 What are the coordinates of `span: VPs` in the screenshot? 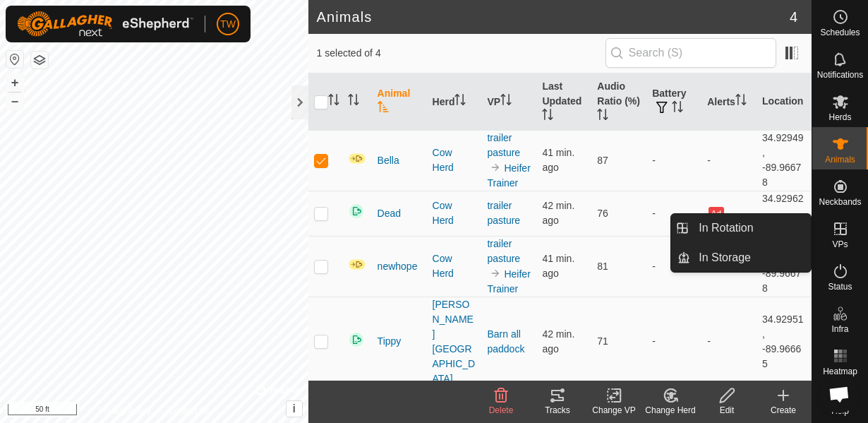 It's located at (840, 244).